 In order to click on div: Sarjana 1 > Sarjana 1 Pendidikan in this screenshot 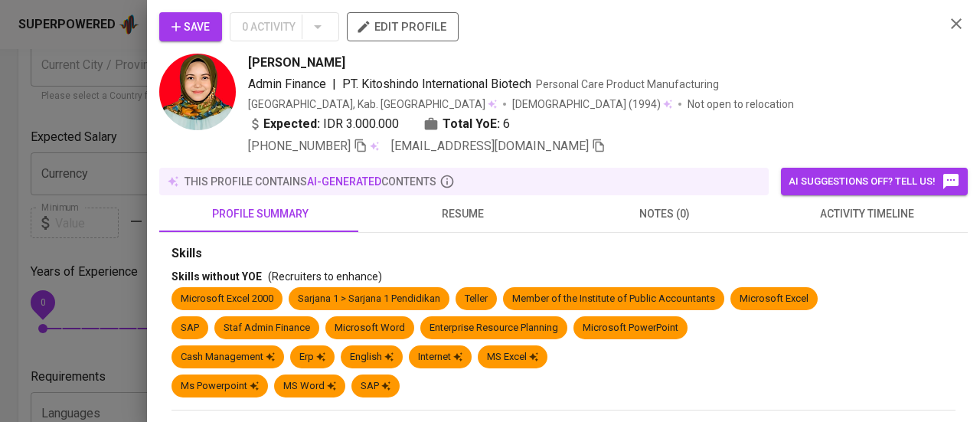, I will do `click(369, 298)`.